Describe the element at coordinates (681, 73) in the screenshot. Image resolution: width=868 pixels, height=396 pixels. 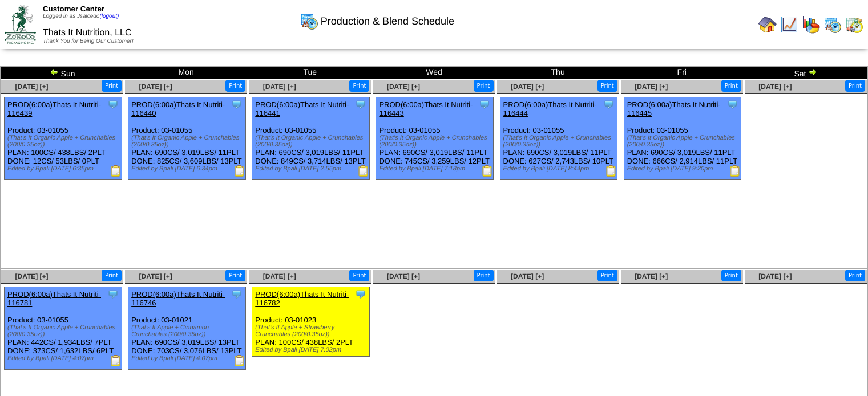
I see `td: Fri` at that location.